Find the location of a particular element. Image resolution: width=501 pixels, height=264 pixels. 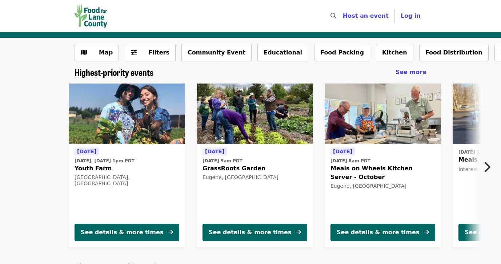

button: Food Packing is located at coordinates (342, 53).